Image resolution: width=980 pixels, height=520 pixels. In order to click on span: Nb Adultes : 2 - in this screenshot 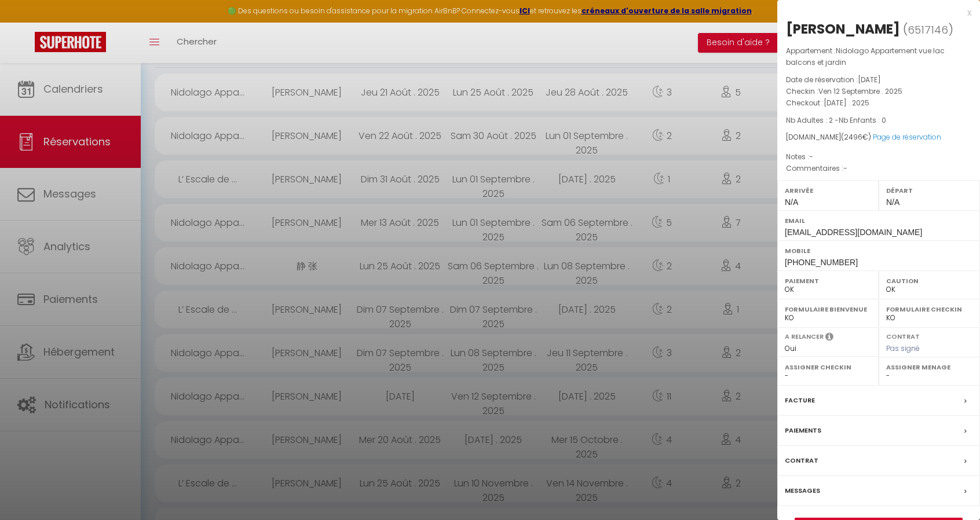, I will do `click(836, 120)`.